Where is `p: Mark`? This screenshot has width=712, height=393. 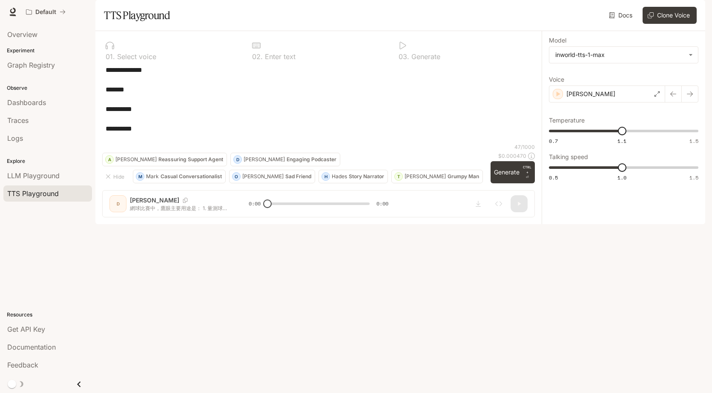
p: Mark is located at coordinates (152, 177).